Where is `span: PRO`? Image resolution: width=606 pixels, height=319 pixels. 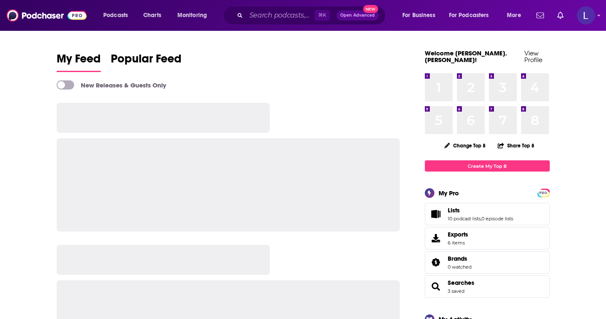 span: PRO is located at coordinates (544, 193).